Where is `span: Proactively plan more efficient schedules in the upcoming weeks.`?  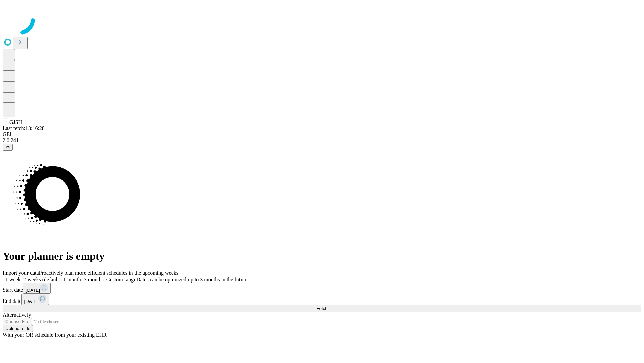 span: Proactively plan more efficient schedules in the upcoming weeks. is located at coordinates (109, 273).